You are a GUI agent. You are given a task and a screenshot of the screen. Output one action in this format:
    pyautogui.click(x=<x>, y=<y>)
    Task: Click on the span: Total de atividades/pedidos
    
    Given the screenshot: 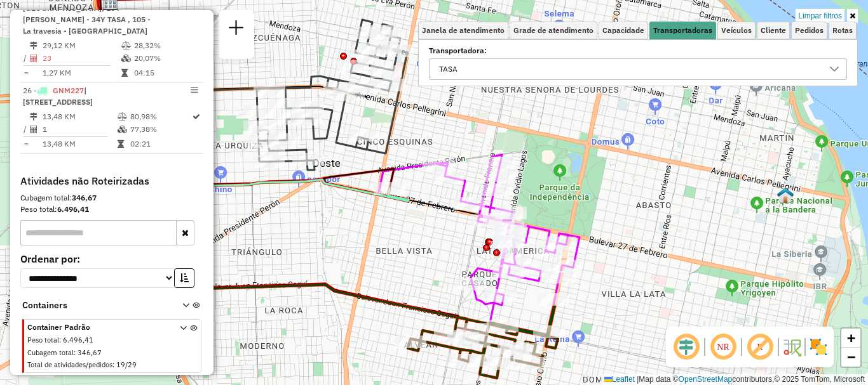 What is the action you would take?
    pyautogui.click(x=70, y=365)
    